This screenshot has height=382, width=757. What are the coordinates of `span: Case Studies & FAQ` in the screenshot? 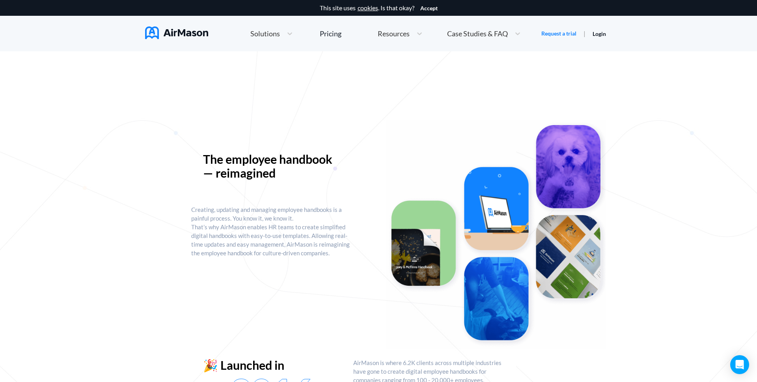 It's located at (477, 34).